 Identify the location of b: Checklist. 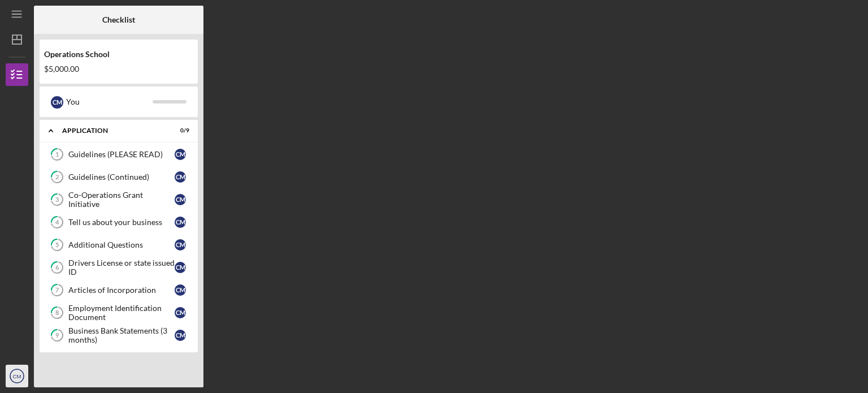
(118, 20).